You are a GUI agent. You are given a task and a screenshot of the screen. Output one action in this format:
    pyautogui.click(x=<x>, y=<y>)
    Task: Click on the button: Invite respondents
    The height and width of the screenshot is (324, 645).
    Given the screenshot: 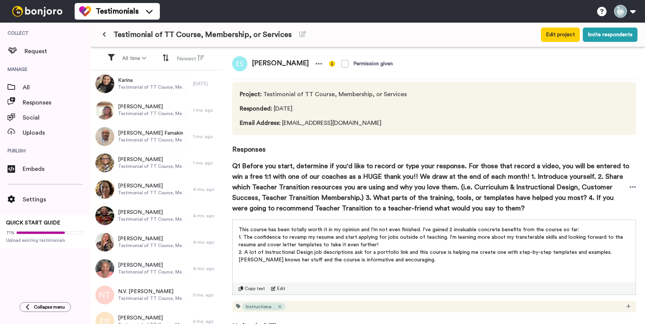 What is the action you would take?
    pyautogui.click(x=610, y=35)
    